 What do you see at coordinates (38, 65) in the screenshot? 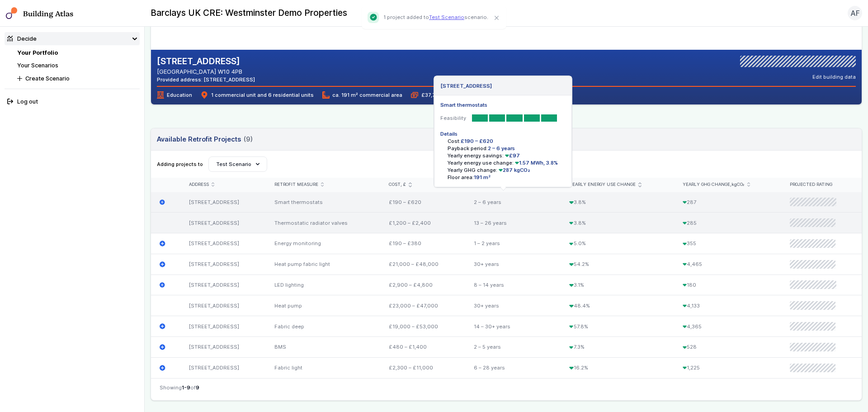
I see `a: Your Scenarios` at bounding box center [38, 65].